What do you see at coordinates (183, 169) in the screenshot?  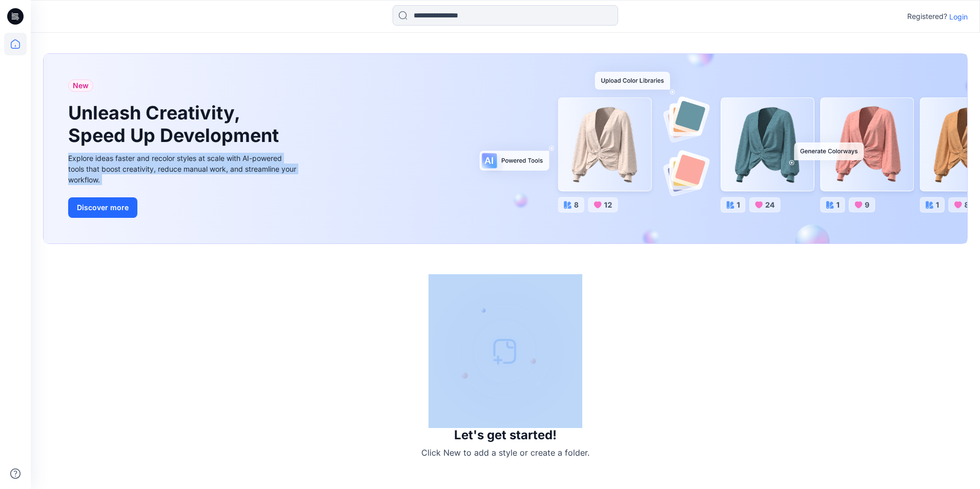 I see `div: Explore ideas faster and recolor styles at scale with AI-powered tools that boost creativity, red...` at bounding box center [183, 169].